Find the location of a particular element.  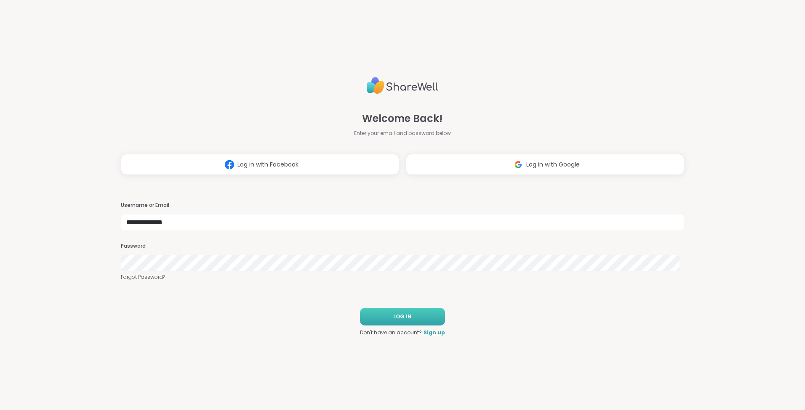

span: LOG IN is located at coordinates (402, 317).